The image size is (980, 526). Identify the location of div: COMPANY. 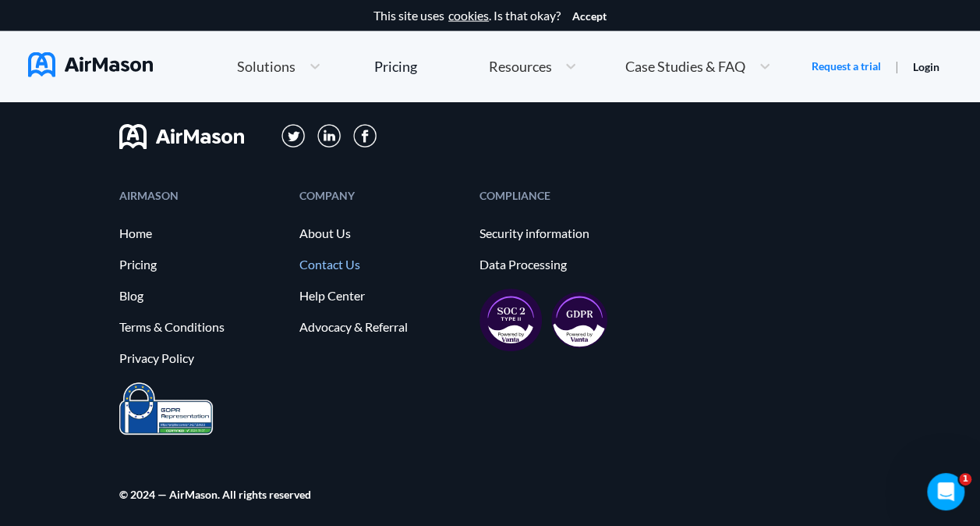
(381, 195).